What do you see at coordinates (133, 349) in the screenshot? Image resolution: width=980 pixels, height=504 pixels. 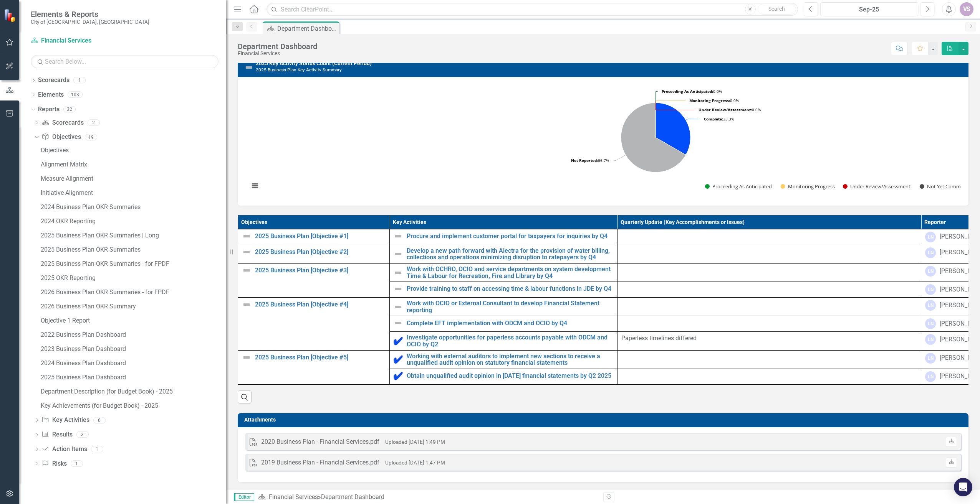 I see `a: 2023 Business Plan Dashboard` at bounding box center [133, 349].